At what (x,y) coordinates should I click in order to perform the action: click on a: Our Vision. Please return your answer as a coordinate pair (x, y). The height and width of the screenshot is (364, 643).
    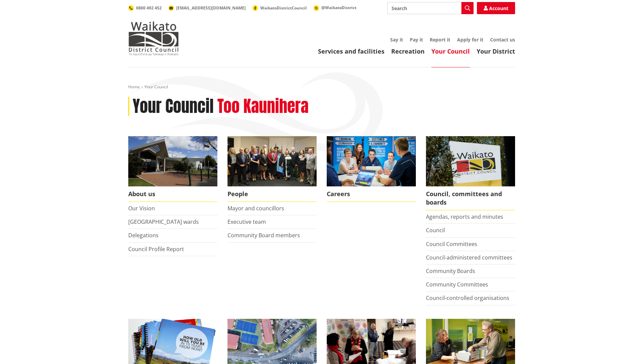
    Looking at the image, I should click on (141, 209).